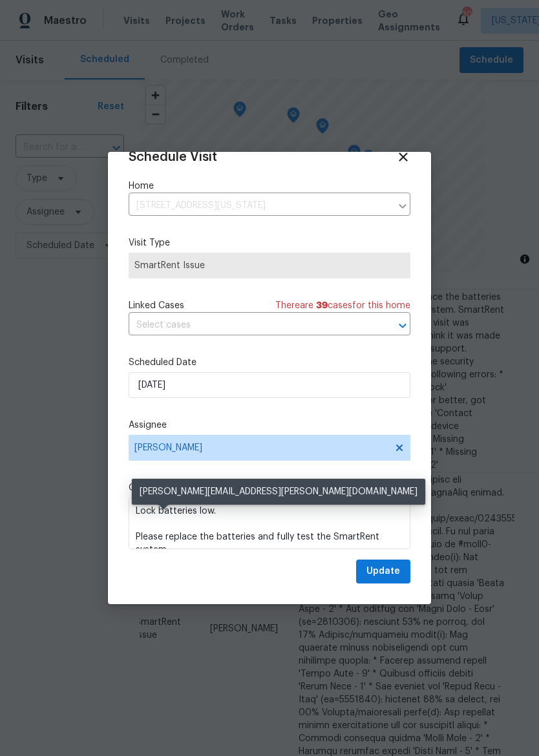 This screenshot has width=539, height=756. I want to click on label: Comments, so click(270, 487).